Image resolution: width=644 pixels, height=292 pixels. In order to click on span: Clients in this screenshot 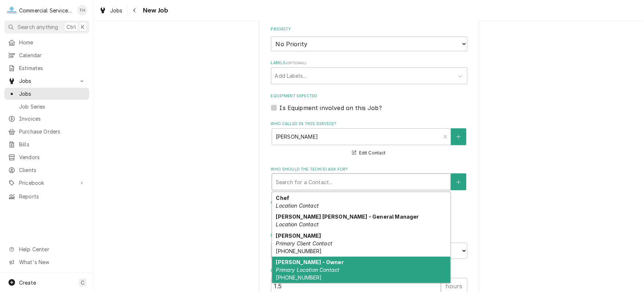, I will do `click(52, 170)`.